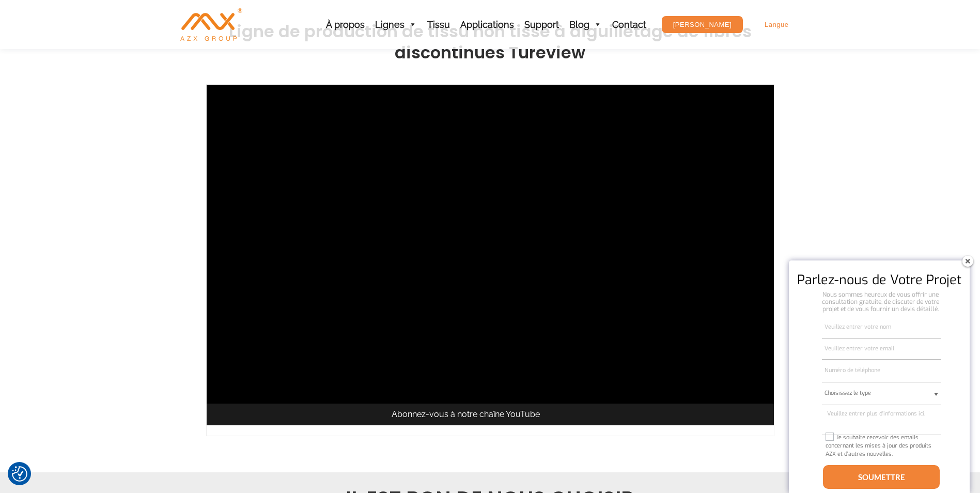  Describe the element at coordinates (466, 415) in the screenshot. I see `div: Abonnez-vous à notre chaîne YouTube` at that location.